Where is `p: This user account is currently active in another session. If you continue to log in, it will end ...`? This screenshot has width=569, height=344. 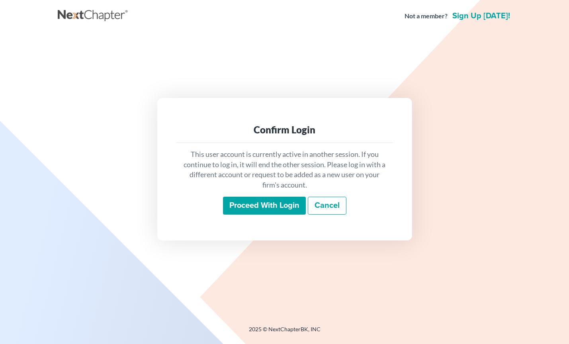 p: This user account is currently active in another session. If you continue to log in, it will end ... is located at coordinates (285, 170).